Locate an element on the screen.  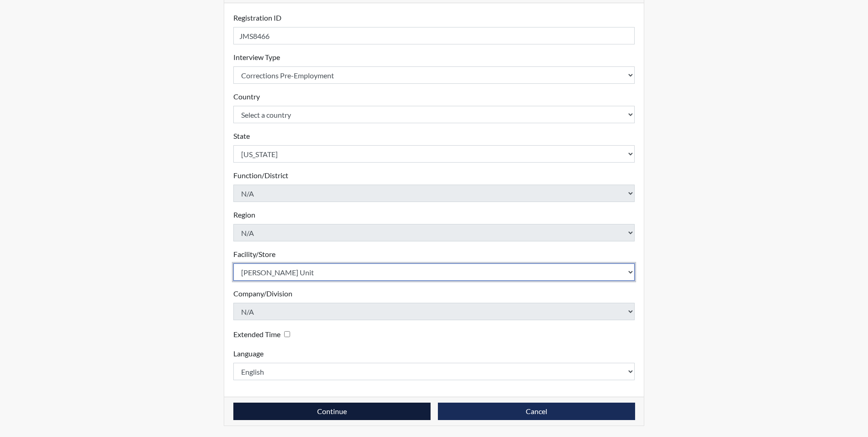
button: Cancel is located at coordinates (536, 411).